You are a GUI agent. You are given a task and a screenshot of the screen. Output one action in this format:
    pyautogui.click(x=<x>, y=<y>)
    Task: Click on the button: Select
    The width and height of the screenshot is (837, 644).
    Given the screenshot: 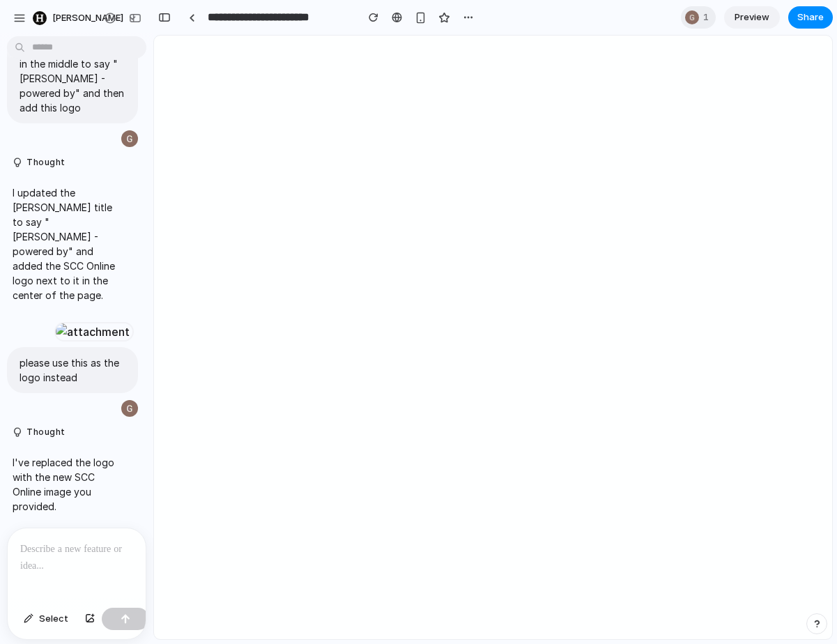 What is the action you would take?
    pyautogui.click(x=46, y=619)
    